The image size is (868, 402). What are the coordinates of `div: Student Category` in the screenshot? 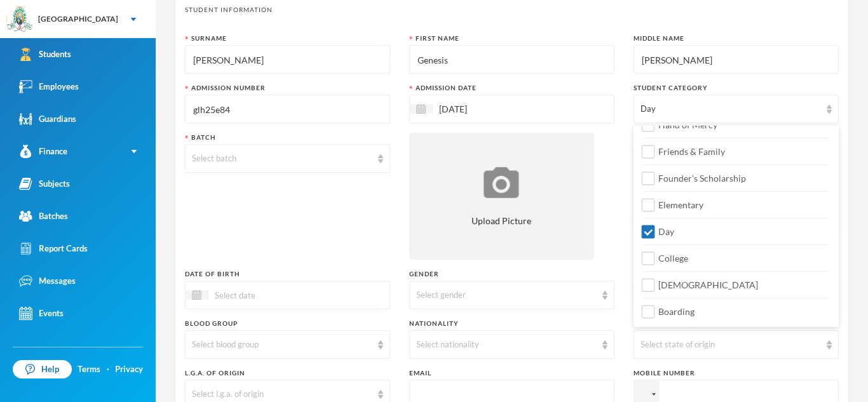 It's located at (735, 87).